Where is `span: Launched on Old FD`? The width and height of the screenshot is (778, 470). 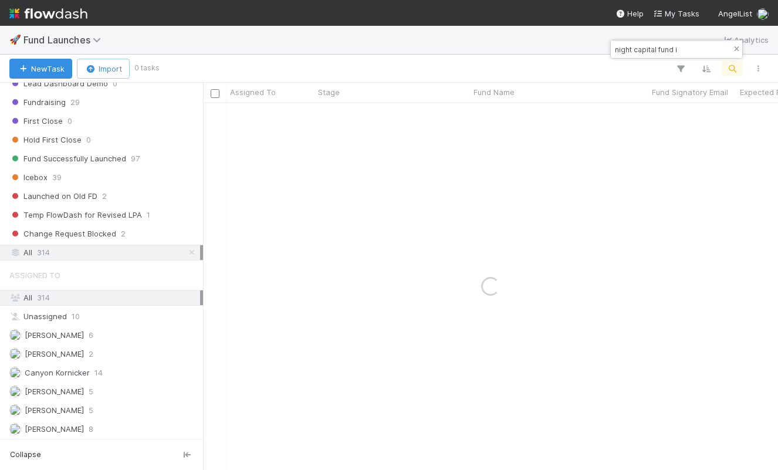 span: Launched on Old FD is located at coordinates (53, 196).